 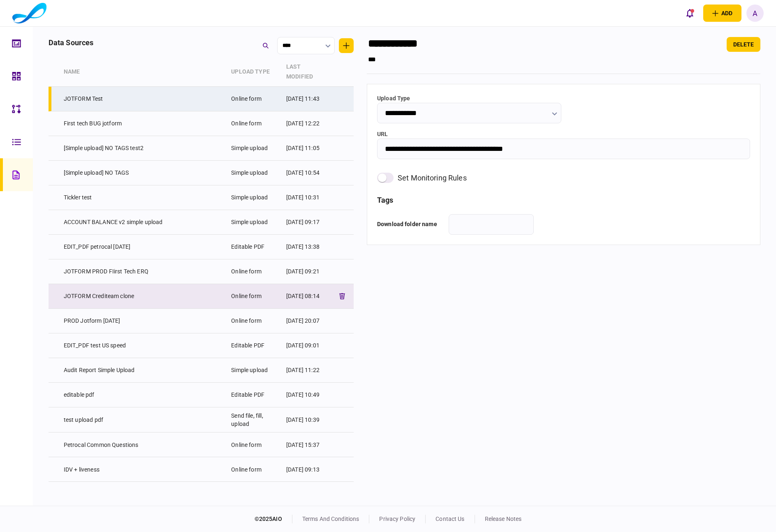 What do you see at coordinates (563, 149) in the screenshot?
I see `input: URL` at bounding box center [563, 149].